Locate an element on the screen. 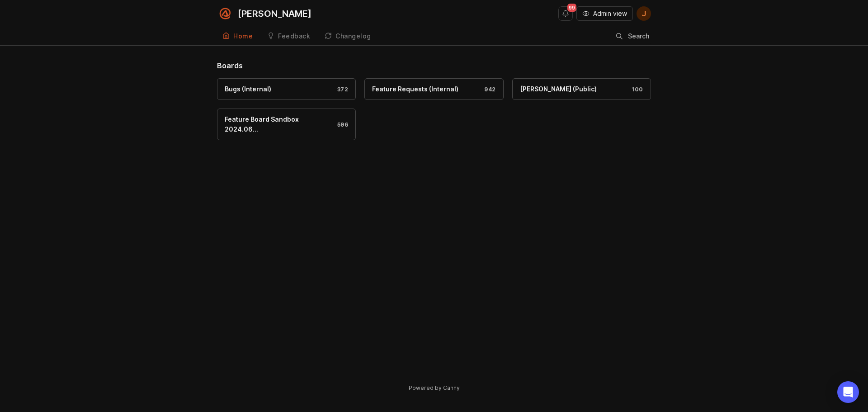  span: Admin view is located at coordinates (610, 13).